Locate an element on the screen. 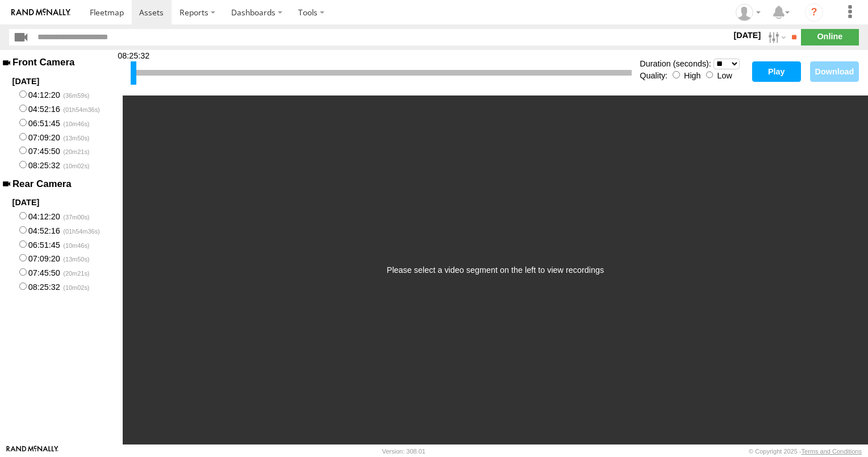 The width and height of the screenshot is (868, 457). div: © Copyright 2025 - is located at coordinates (805, 451).